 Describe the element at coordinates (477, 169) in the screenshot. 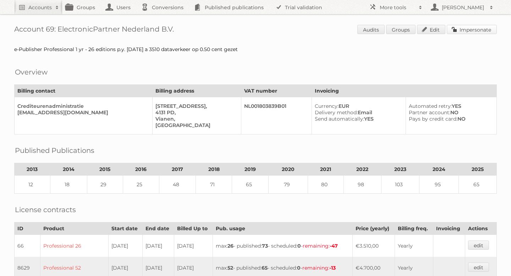

I see `th: 2025` at that location.